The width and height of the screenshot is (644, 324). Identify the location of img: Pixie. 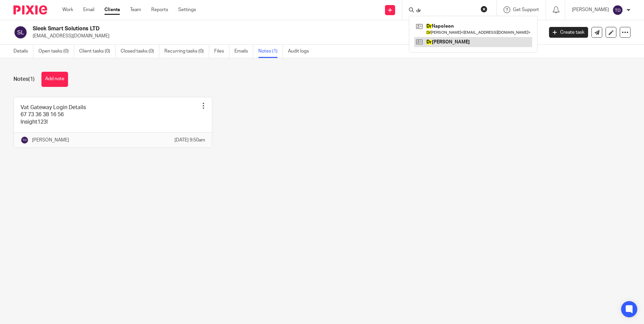
(30, 10).